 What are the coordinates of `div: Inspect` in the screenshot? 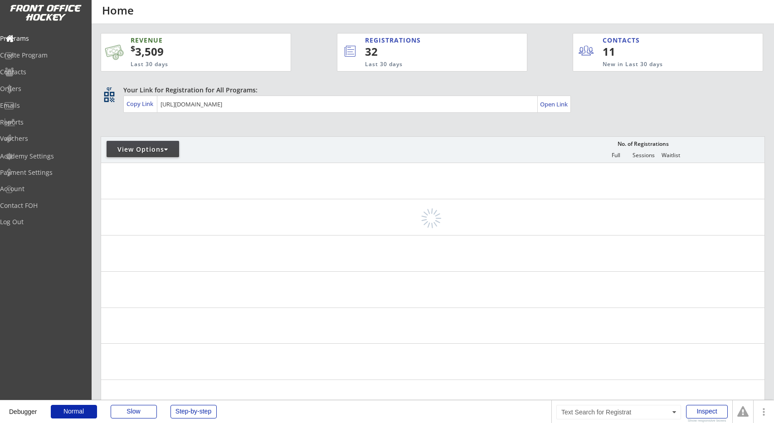 It's located at (707, 412).